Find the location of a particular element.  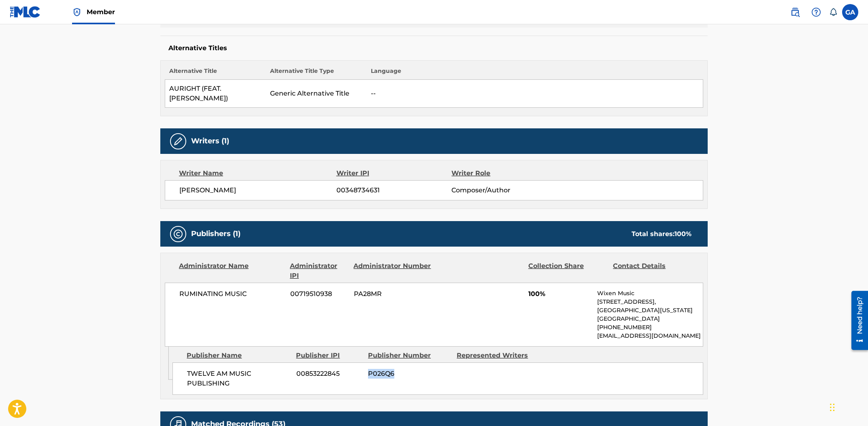

div: Writer IPI is located at coordinates (394, 173).